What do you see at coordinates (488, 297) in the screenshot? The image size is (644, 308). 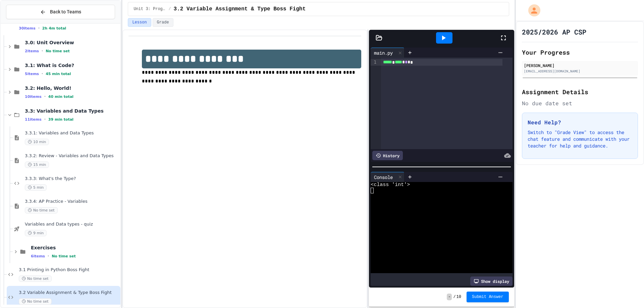 I see `button: Submit Answer` at bounding box center [488, 297].